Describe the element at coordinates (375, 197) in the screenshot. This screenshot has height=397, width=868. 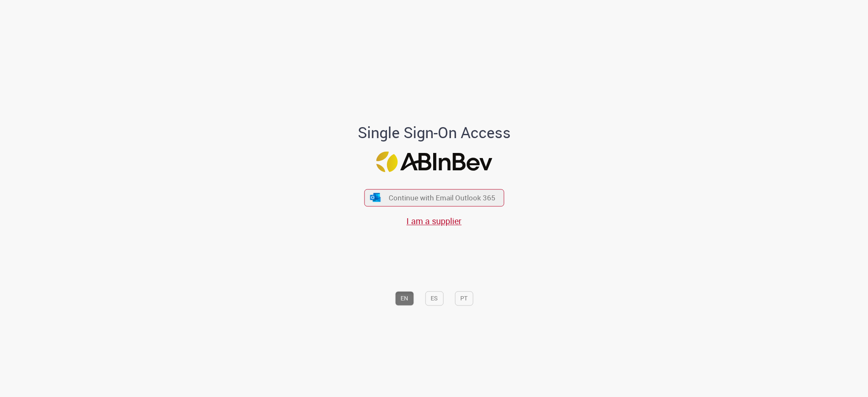
I see `img: ícone Azure/Microsoft 360` at that location.